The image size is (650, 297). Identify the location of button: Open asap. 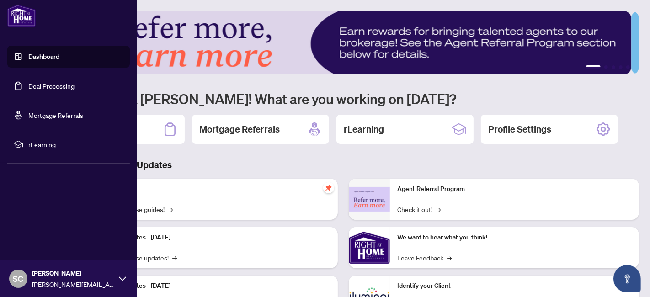
(627, 279).